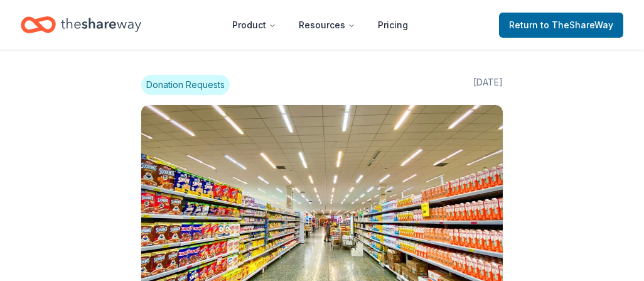 This screenshot has width=644, height=281. Describe the element at coordinates (393, 25) in the screenshot. I see `a: Pricing` at that location.